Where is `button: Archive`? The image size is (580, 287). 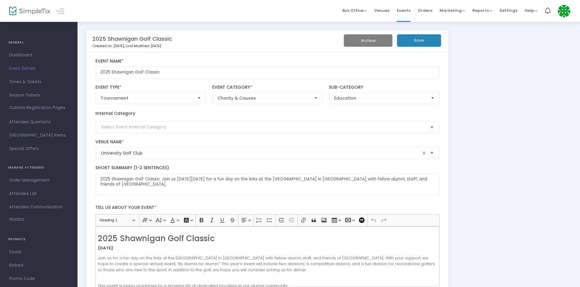
button: Archive is located at coordinates (368, 40).